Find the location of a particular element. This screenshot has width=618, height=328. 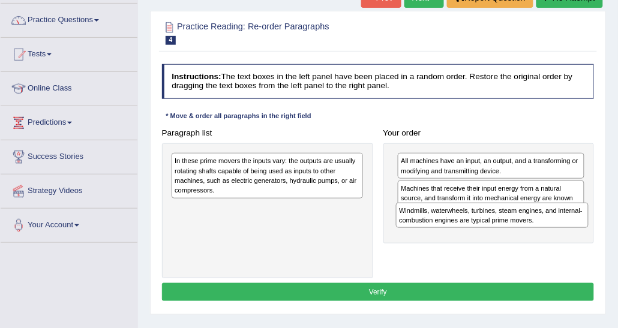

a: Strategy Videos is located at coordinates (69, 190).